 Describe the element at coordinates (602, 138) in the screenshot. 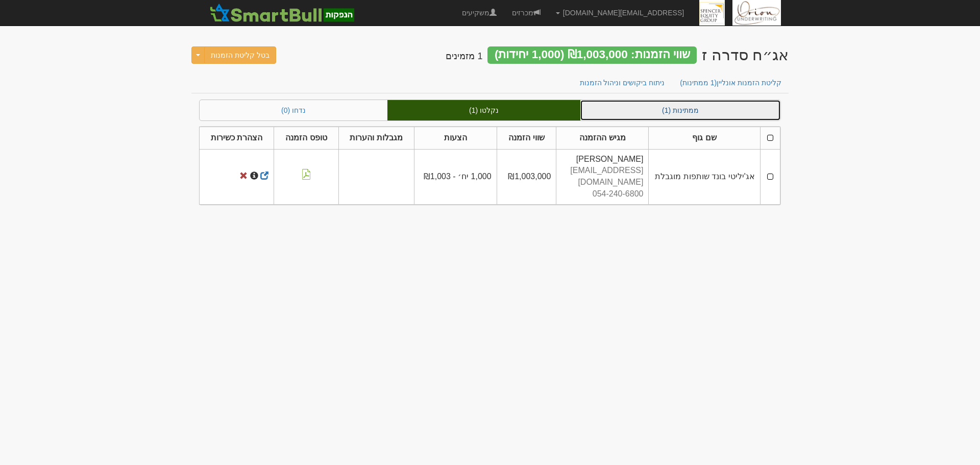

I see `th: מגיש ההזמנה` at that location.